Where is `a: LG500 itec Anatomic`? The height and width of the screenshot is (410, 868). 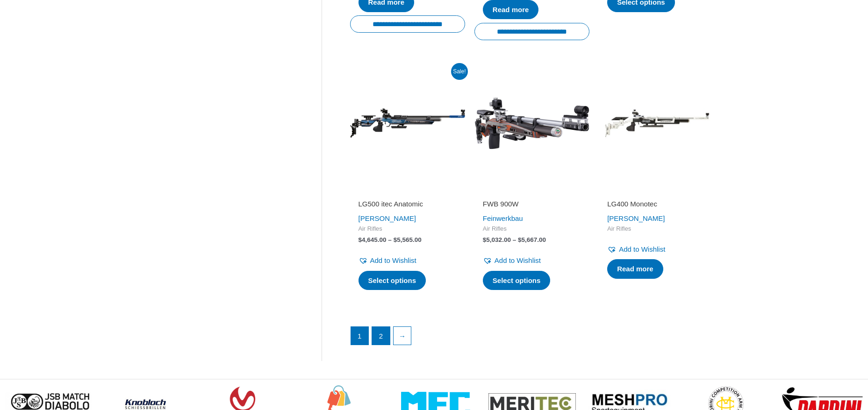 a: LG500 itec Anatomic is located at coordinates (407, 206).